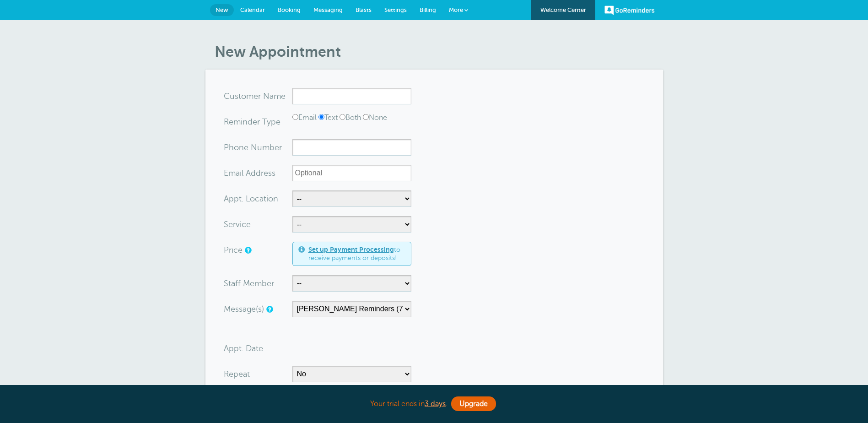 This screenshot has height=423, width=868. Describe the element at coordinates (231, 148) in the screenshot. I see `span: Pho` at that location.